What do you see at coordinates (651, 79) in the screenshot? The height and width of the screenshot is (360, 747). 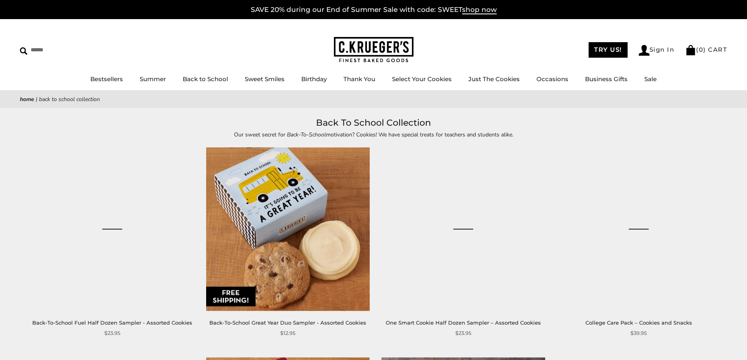 I see `a: Sale` at bounding box center [651, 79].